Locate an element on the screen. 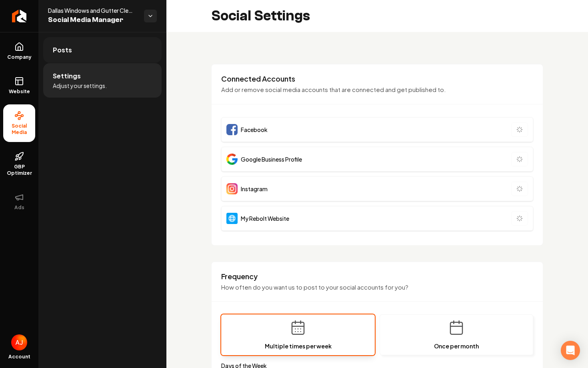 The width and height of the screenshot is (588, 368). img: Instagram is located at coordinates (232, 189).